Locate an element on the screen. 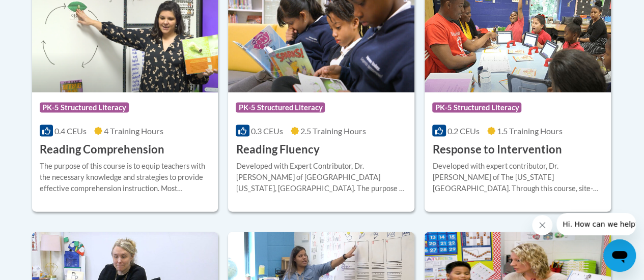  span: 0.3 CEUs is located at coordinates (267, 131).